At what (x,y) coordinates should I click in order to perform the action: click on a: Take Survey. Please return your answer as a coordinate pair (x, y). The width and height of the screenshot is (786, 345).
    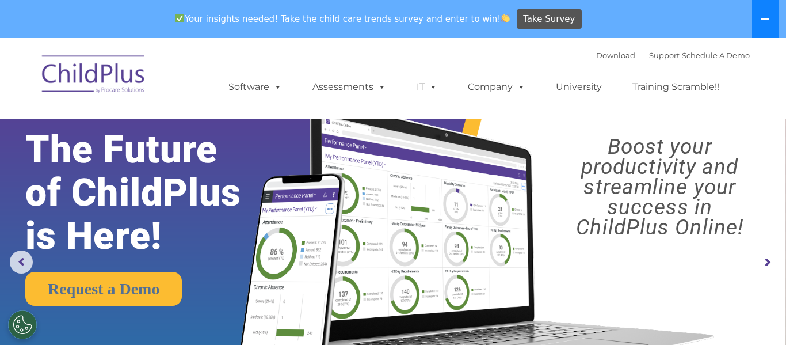
    Looking at the image, I should click on (549, 19).